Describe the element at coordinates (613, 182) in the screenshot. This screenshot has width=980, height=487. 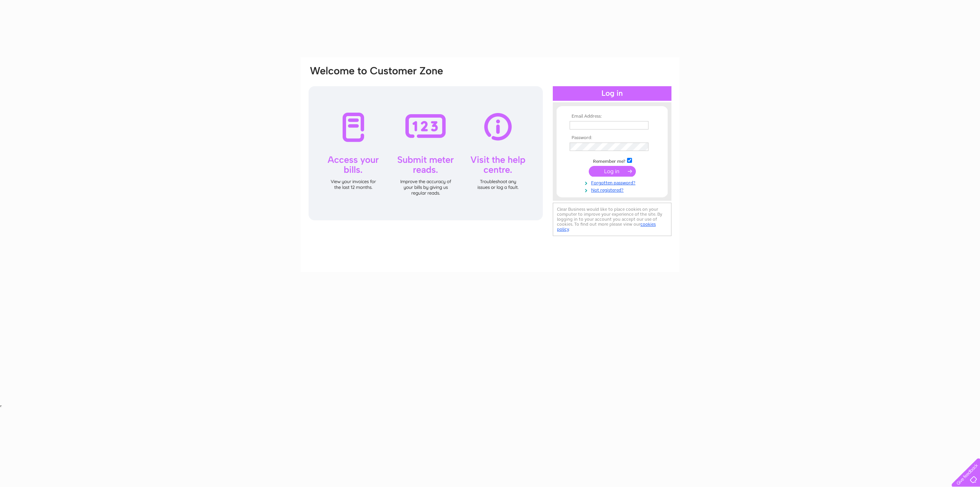
I see `a: Forgotten password?` at that location.